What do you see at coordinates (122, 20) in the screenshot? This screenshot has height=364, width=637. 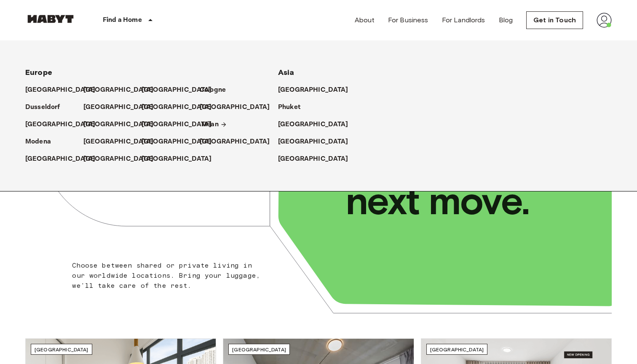 I see `p: Find a Home` at bounding box center [122, 20].